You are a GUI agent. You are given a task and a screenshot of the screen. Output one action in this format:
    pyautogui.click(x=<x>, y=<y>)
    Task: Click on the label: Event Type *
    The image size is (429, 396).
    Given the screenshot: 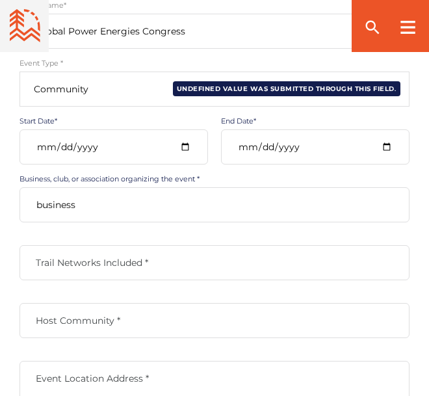 What is the action you would take?
    pyautogui.click(x=215, y=63)
    